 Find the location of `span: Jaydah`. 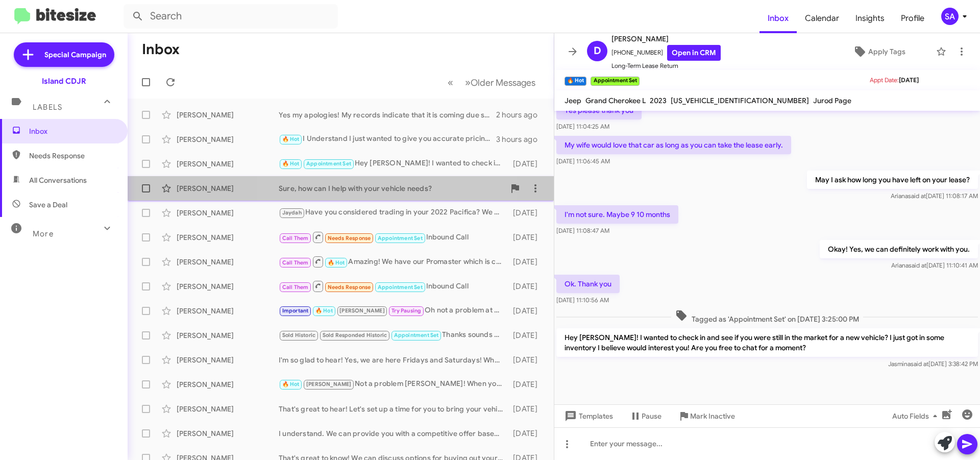

span: Jaydah is located at coordinates (292, 213).